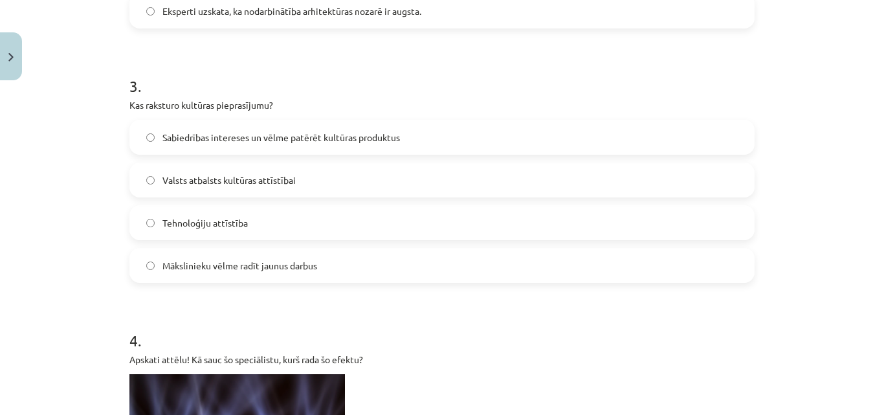  Describe the element at coordinates (150, 222) in the screenshot. I see `input: Tehnoloģiju attīstība` at that location.